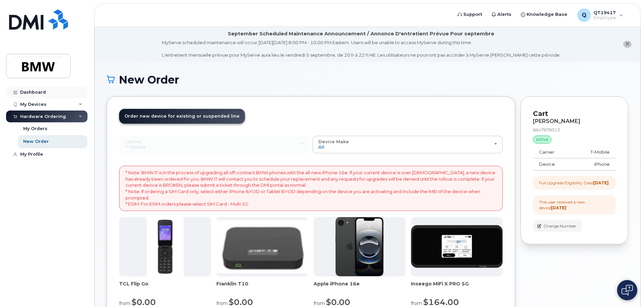  Describe the element at coordinates (368, 80) in the screenshot. I see `h1: New Order` at that location.